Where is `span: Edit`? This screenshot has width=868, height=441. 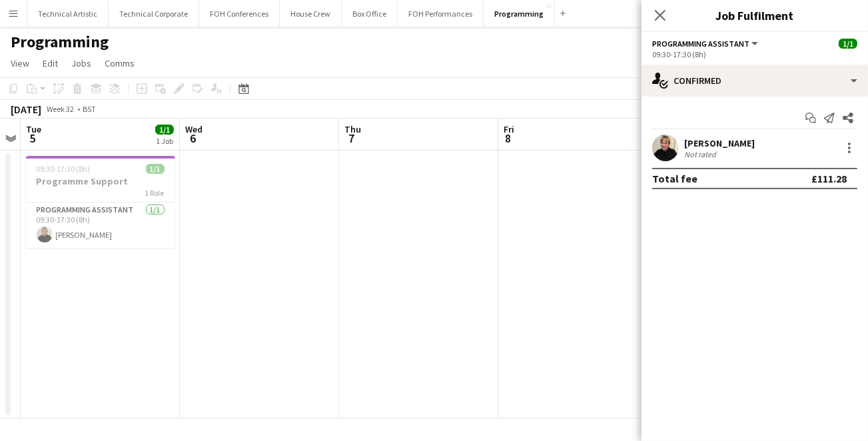
span: Edit is located at coordinates (50, 64).